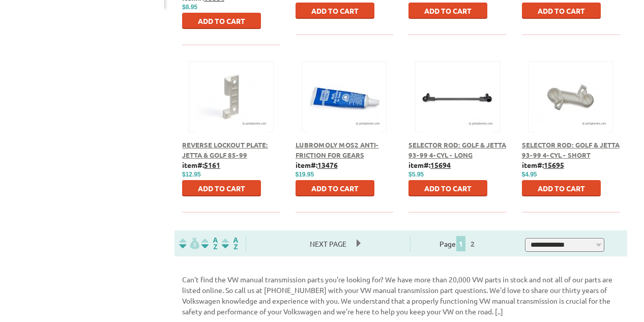  I want to click on span: $19.95, so click(305, 174).